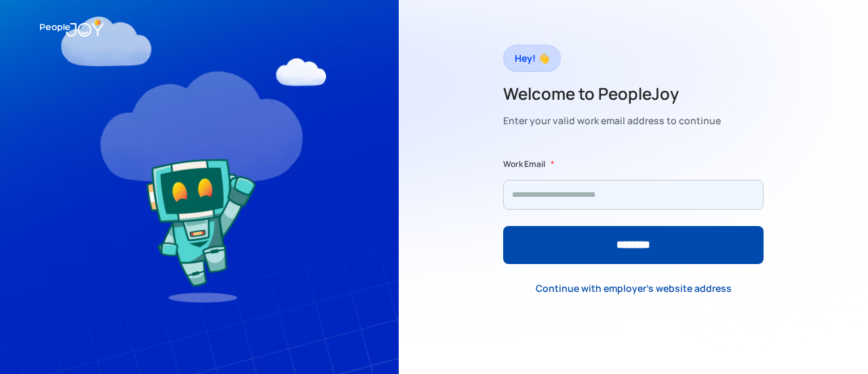 This screenshot has width=868, height=374. I want to click on div: Enter your valid work email address to continue, so click(611, 121).